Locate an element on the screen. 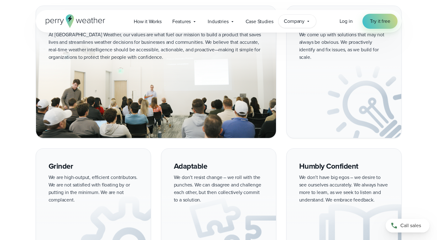  a: How it Works is located at coordinates (148, 21).